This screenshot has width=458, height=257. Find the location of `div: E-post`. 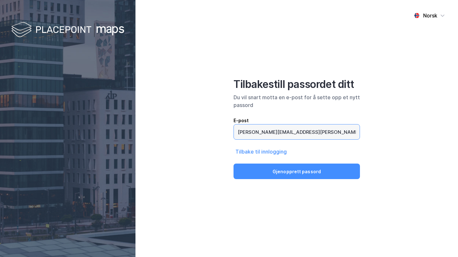

div: E-post is located at coordinates (297, 120).